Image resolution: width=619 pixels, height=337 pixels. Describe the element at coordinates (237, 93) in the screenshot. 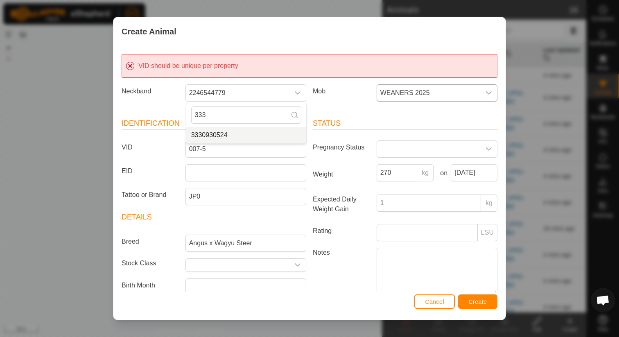

I see `span: 2246544779` at that location.